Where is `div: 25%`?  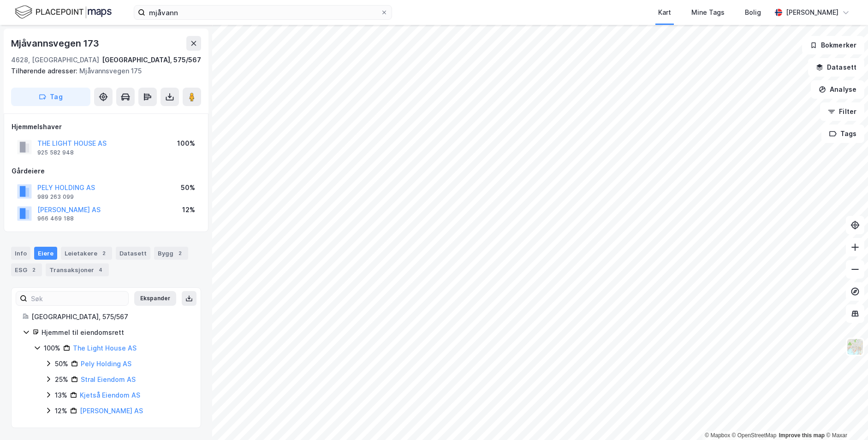 div: 25% is located at coordinates (61, 379).